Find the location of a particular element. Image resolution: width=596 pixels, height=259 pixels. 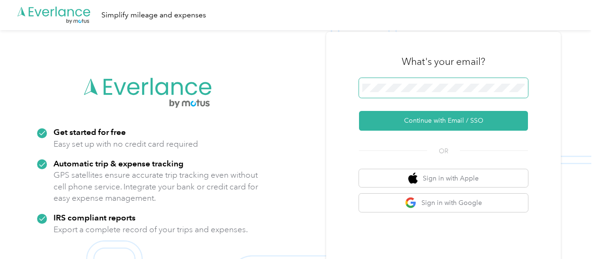

p: GPS satellites ensure accurate trip tracking even without cell phone service. Integrate your bank... is located at coordinates (156, 186).